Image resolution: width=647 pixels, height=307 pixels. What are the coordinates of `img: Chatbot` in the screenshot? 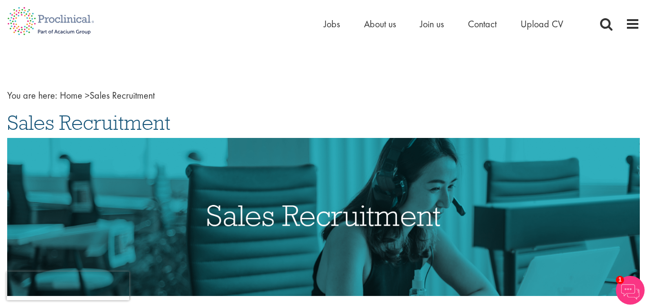 It's located at (631, 290).